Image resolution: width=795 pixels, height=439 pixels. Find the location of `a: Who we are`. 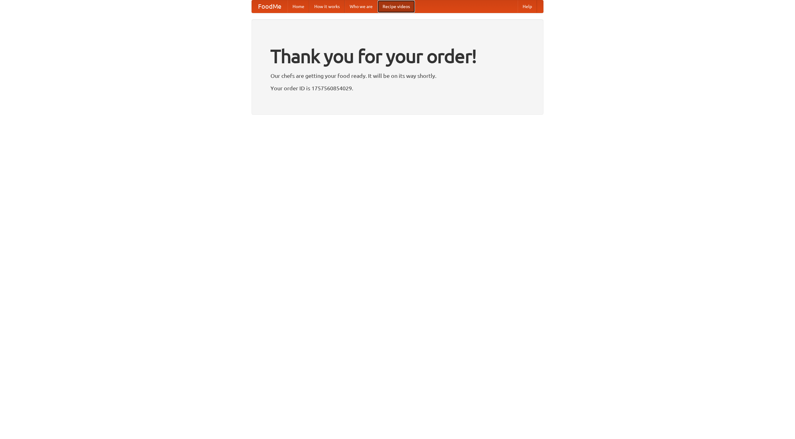

a: Who we are is located at coordinates (361, 7).